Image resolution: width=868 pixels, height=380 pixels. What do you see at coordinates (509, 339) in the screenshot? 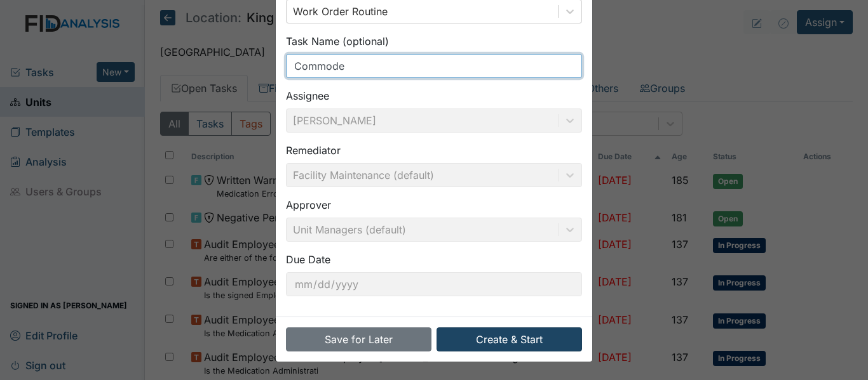
I see `button: Create & Start` at bounding box center [509, 339].